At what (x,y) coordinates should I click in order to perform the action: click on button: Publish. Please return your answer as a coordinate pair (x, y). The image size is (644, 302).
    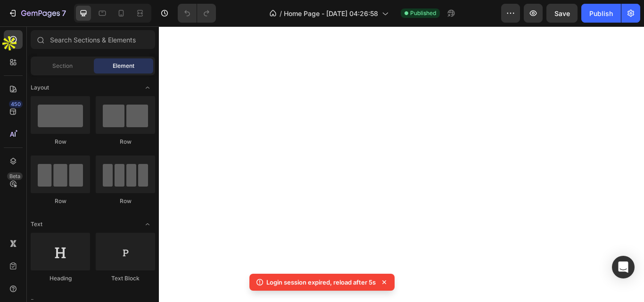
    Looking at the image, I should click on (601, 13).